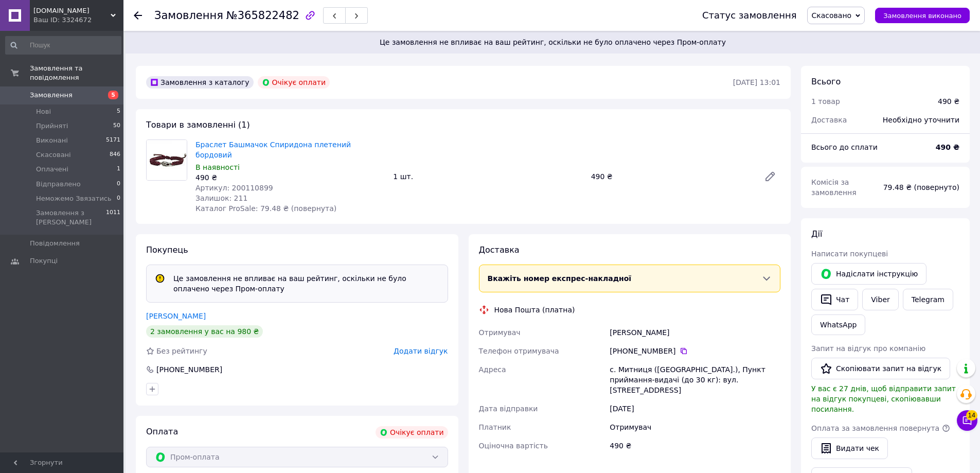 The image size is (980, 473). I want to click on span: Замовлення виконано, so click(922, 16).